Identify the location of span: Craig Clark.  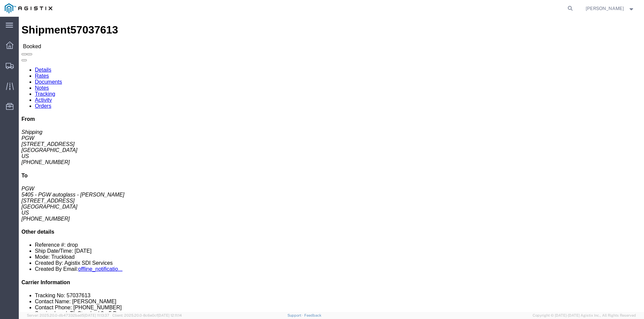
(605, 8).